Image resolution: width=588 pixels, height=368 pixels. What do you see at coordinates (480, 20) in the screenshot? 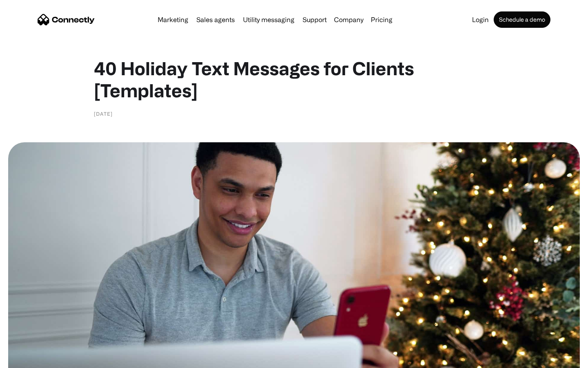
I see `a: Login` at bounding box center [480, 20].